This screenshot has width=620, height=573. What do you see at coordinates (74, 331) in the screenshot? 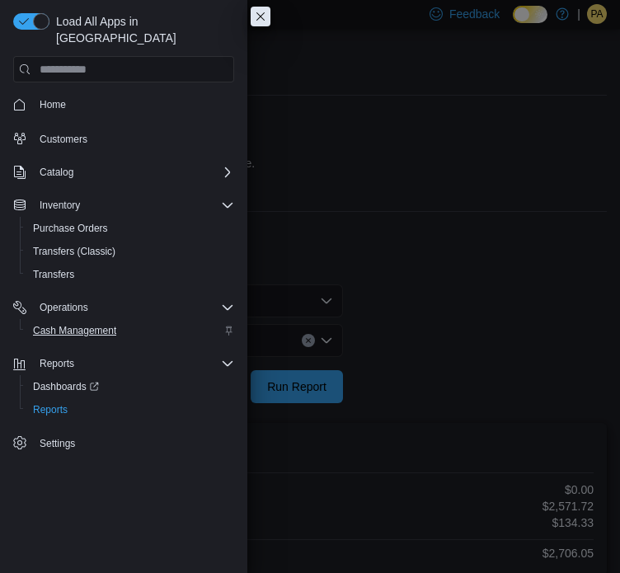
I see `a: Cash Management` at bounding box center [74, 331].